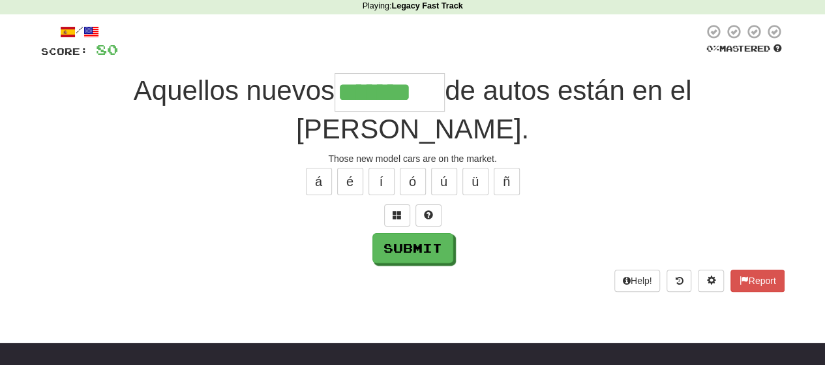 The width and height of the screenshot is (825, 365). What do you see at coordinates (637, 281) in the screenshot?
I see `button: Help!` at bounding box center [637, 281].